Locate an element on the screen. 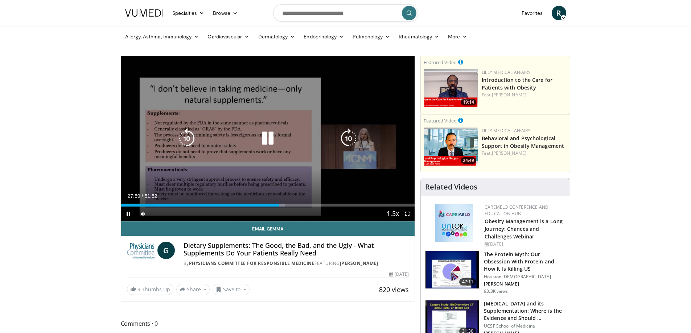 This screenshot has height=333, width=691. span: 47:11 is located at coordinates (468, 282).